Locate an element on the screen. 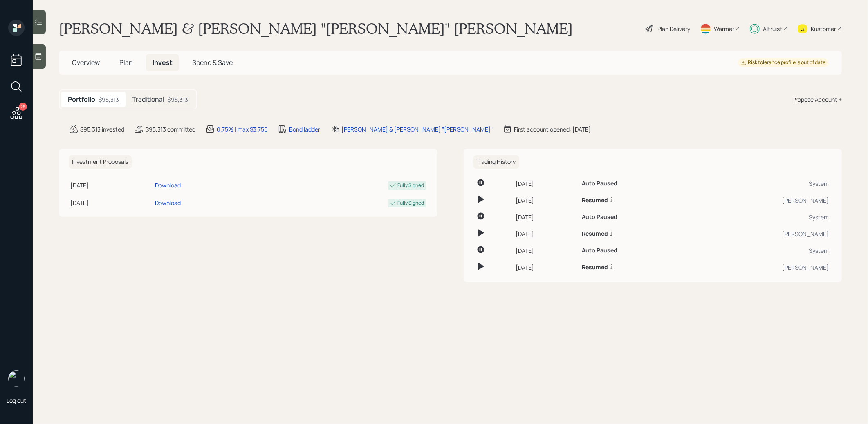  div: Warmer is located at coordinates (724, 28).